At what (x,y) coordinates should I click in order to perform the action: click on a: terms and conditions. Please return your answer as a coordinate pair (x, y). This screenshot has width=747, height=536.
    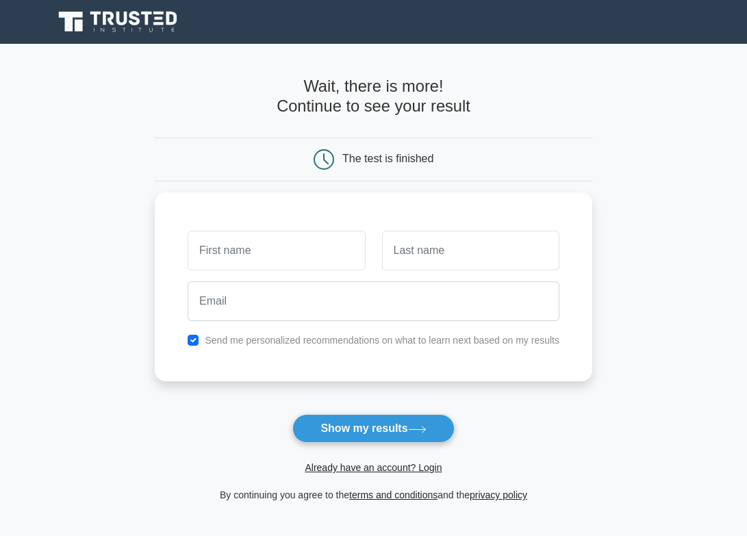
    Looking at the image, I should click on (393, 495).